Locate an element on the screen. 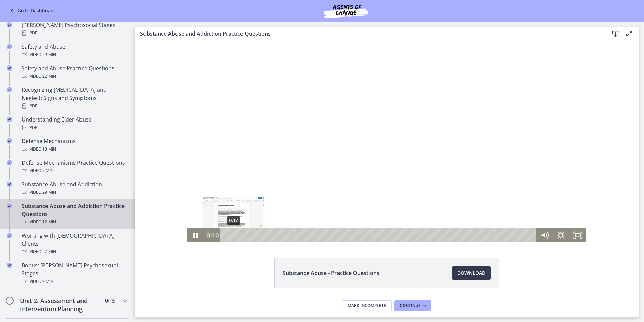 This screenshot has height=322, width=644. div: Substance Abuse and Addiction Practice Questions is located at coordinates (74, 214).